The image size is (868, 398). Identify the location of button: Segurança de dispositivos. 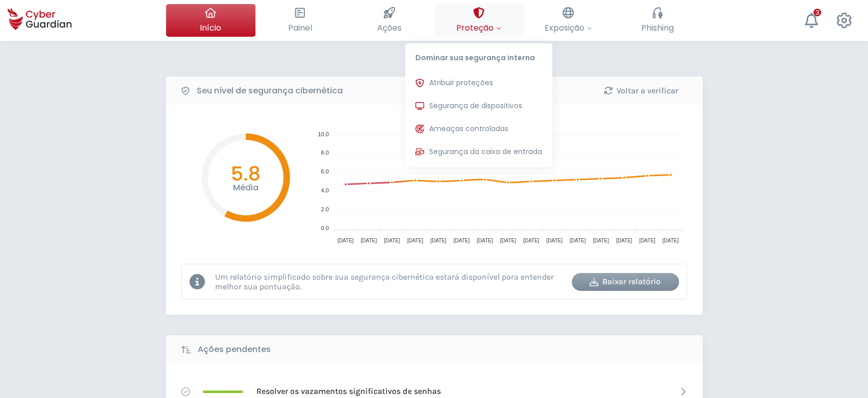
(479, 106).